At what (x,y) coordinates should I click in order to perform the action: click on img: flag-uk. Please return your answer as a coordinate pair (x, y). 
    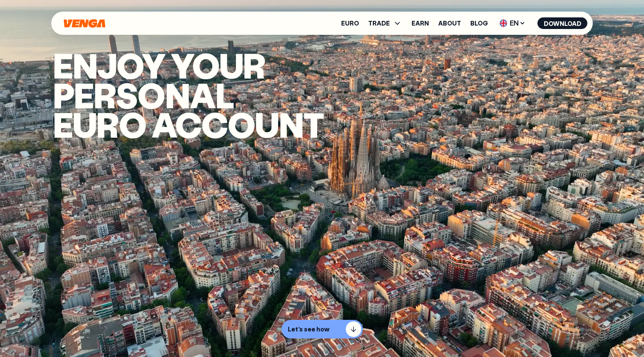
    Looking at the image, I should click on (503, 23).